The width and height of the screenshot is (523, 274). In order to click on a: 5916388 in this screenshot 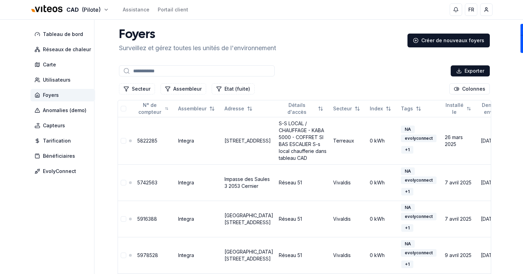, I will do `click(147, 218)`.